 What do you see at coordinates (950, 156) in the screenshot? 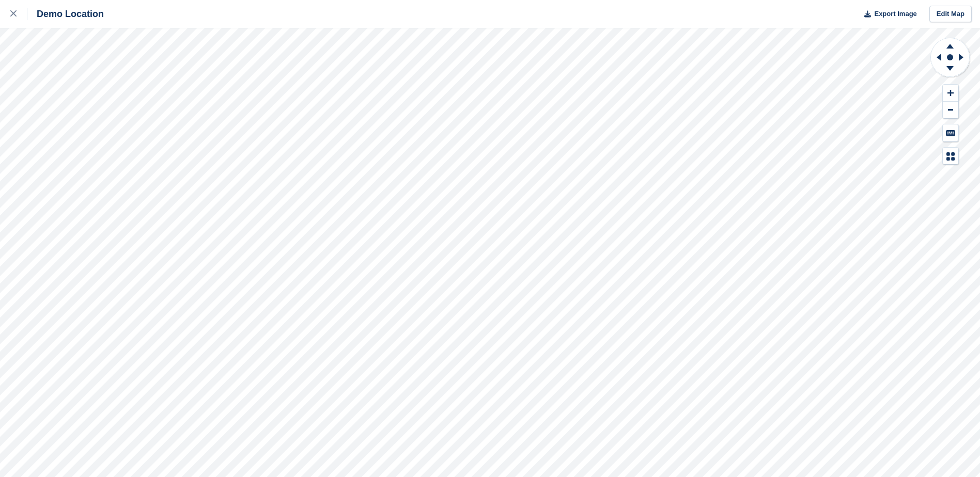
I see `button: Map Legend` at bounding box center [950, 156].